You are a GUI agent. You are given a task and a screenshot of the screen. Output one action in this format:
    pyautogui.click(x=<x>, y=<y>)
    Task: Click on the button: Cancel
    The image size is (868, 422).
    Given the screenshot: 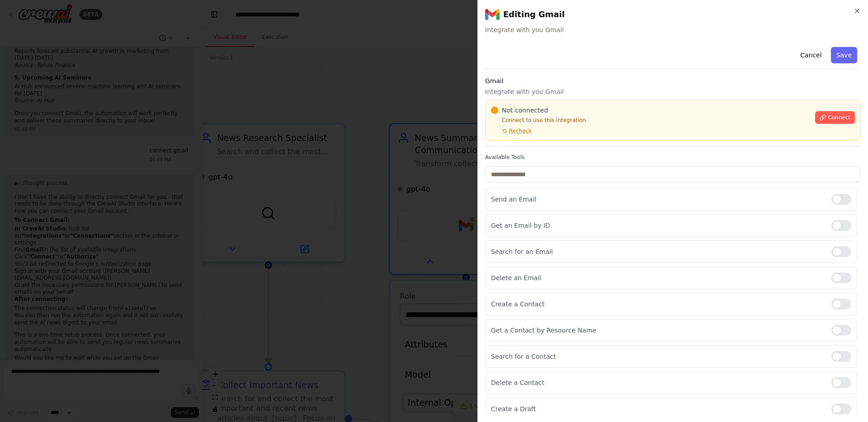 What is the action you would take?
    pyautogui.click(x=810, y=55)
    